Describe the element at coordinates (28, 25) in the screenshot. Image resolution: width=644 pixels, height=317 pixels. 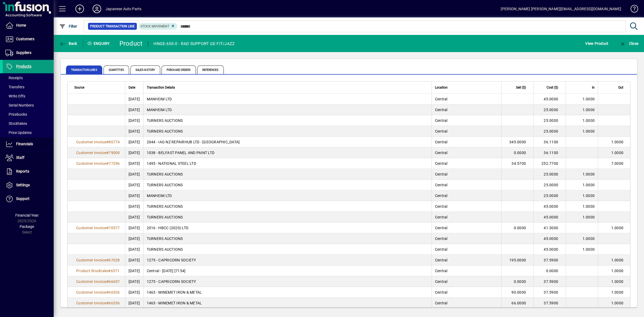
I see `a: Home` at that location.